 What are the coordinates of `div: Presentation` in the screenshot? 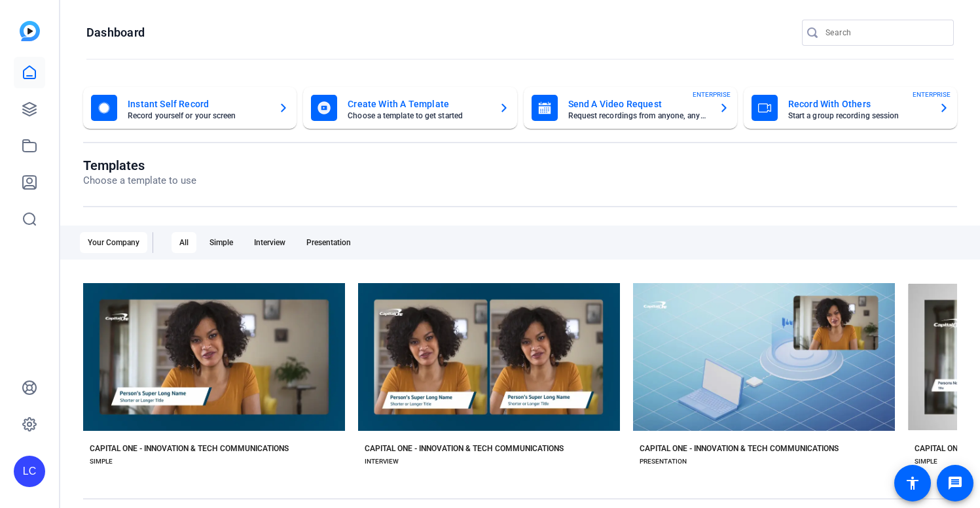 It's located at (329, 242).